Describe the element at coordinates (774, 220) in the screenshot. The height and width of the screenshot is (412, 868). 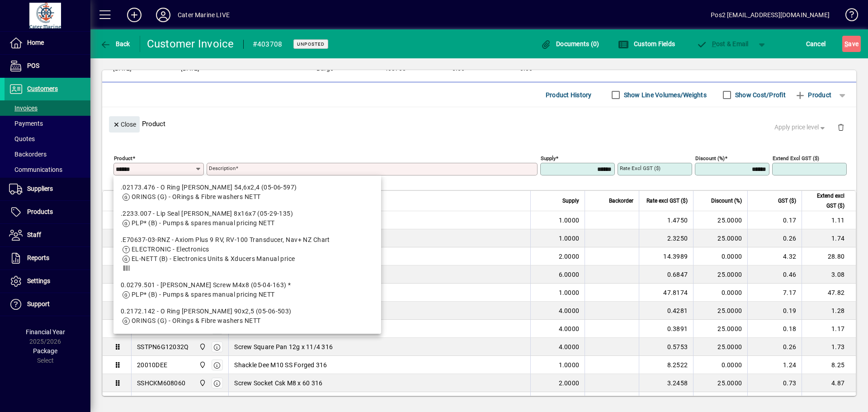
I see `td: 0.17` at that location.